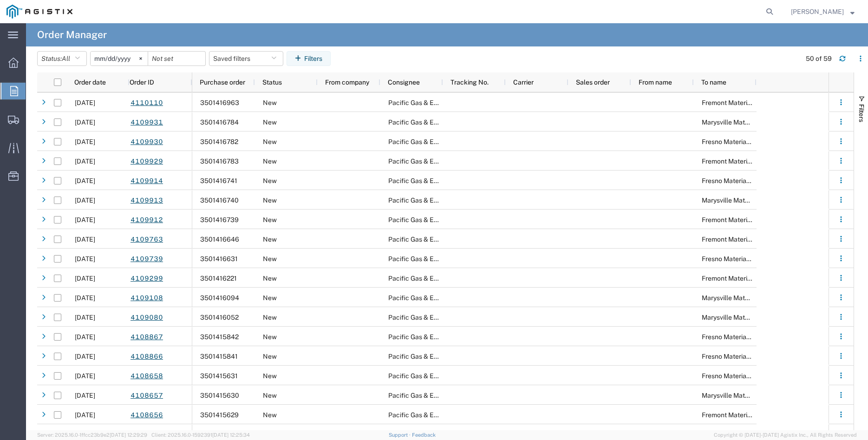 The width and height of the screenshot is (868, 440). I want to click on span: Purchase order, so click(223, 82).